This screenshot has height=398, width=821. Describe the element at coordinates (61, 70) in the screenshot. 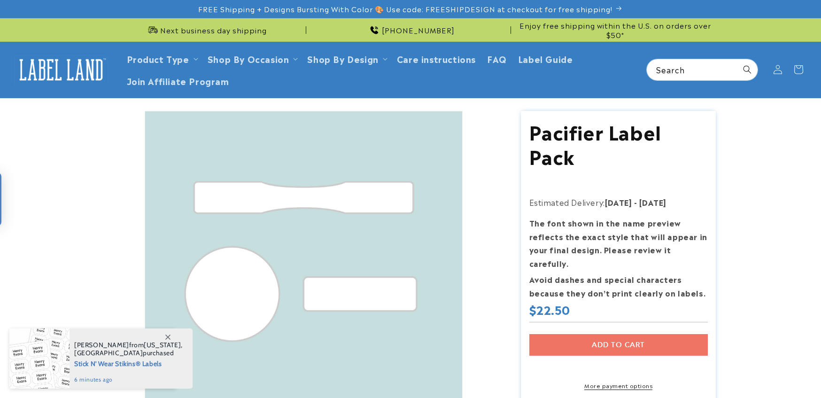

I see `a: Label Land` at that location.